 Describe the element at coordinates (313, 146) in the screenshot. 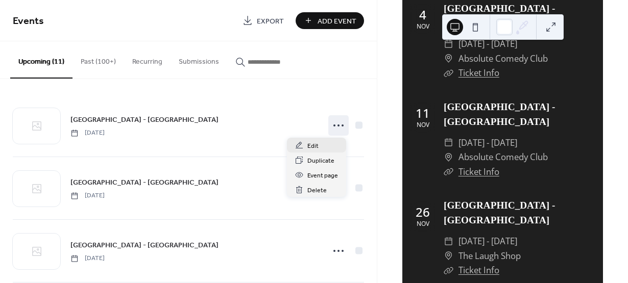

I see `span: Edit` at that location.